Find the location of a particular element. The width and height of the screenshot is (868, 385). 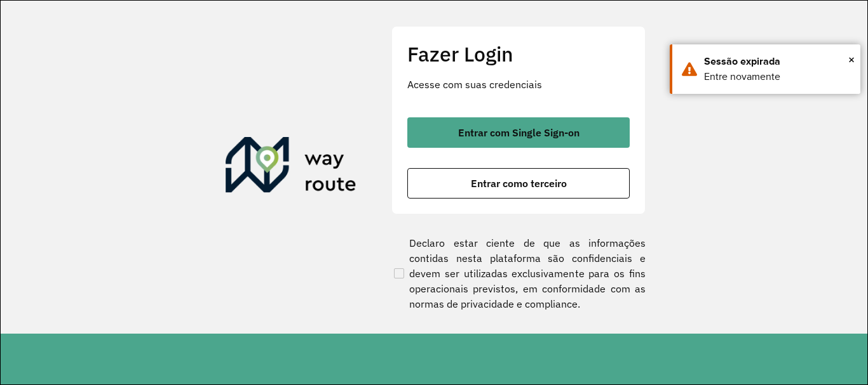

button: Close is located at coordinates (852, 59).